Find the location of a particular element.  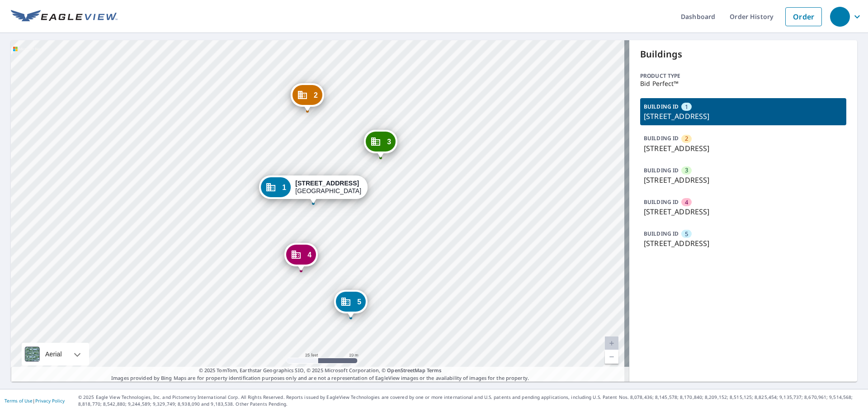

div: Dropped pin, building 2, Commercial property, 325 Electric Ave East Pittsburgh, PA 15112 is located at coordinates (308, 98).